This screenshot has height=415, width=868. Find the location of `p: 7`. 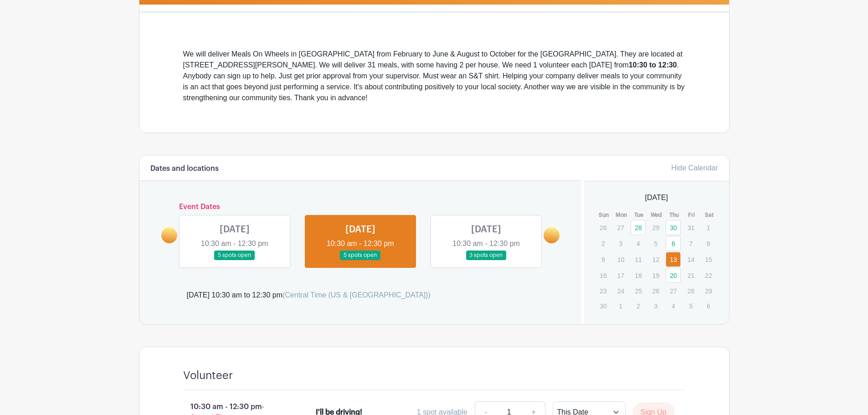

p: 7 is located at coordinates (691, 243).